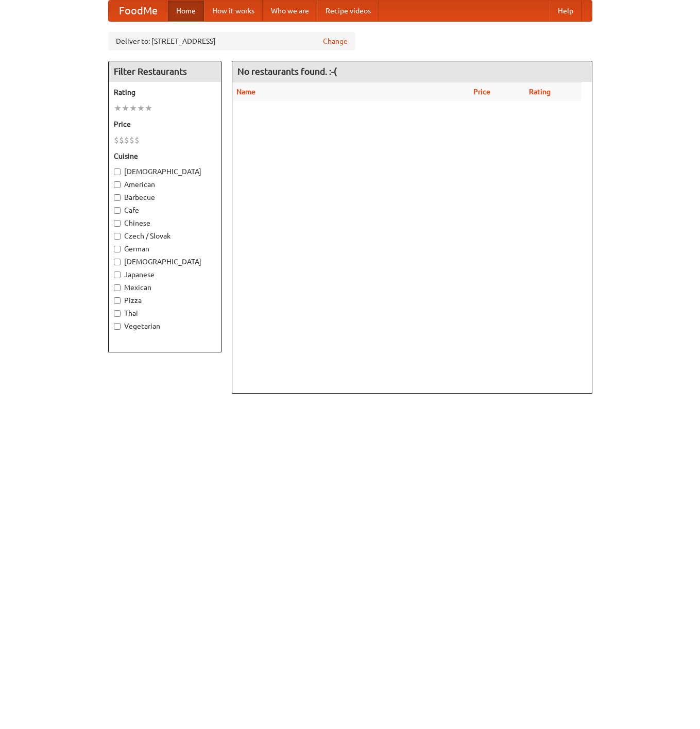 Image resolution: width=700 pixels, height=729 pixels. I want to click on a: Change, so click(336, 42).